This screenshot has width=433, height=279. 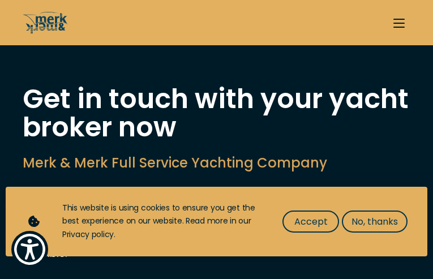 What do you see at coordinates (375, 222) in the screenshot?
I see `span: No, thanks` at bounding box center [375, 222].